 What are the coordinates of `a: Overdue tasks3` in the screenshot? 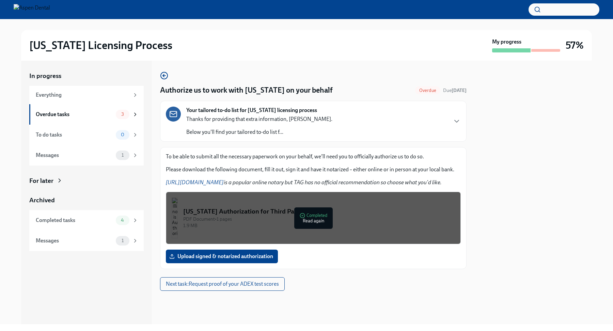 It's located at (87, 114).